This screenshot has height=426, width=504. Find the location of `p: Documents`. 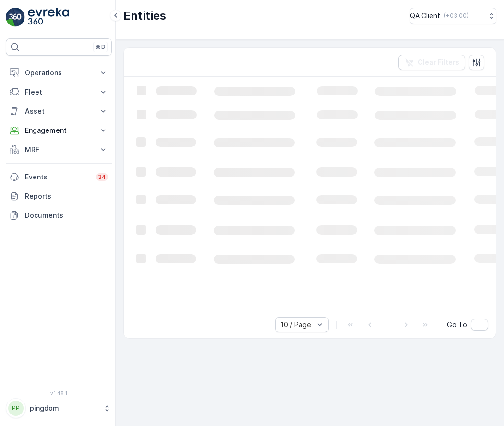

p: Documents is located at coordinates (66, 215).